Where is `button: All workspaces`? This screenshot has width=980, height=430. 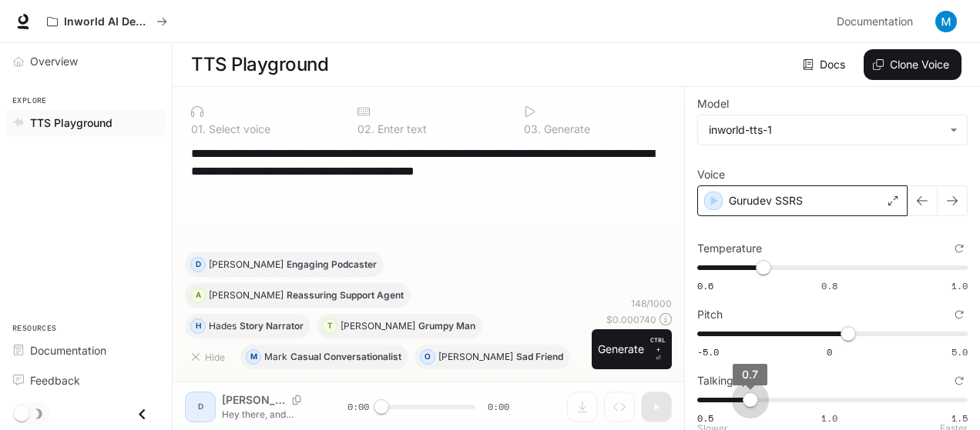
button: All workspaces is located at coordinates (107, 21).